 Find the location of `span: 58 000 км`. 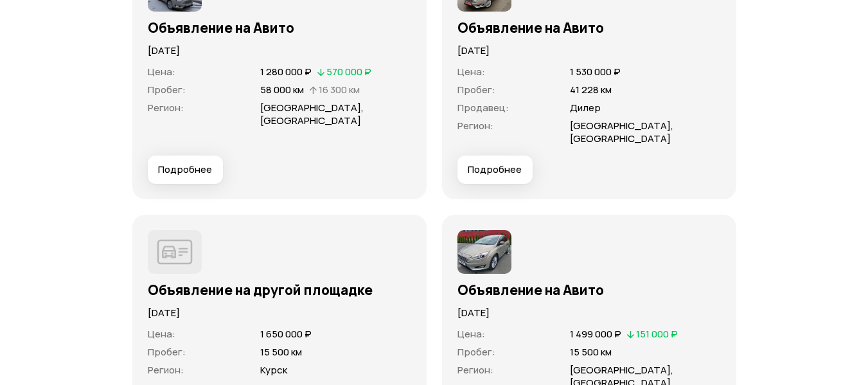

span: 58 000 км is located at coordinates (282, 89).